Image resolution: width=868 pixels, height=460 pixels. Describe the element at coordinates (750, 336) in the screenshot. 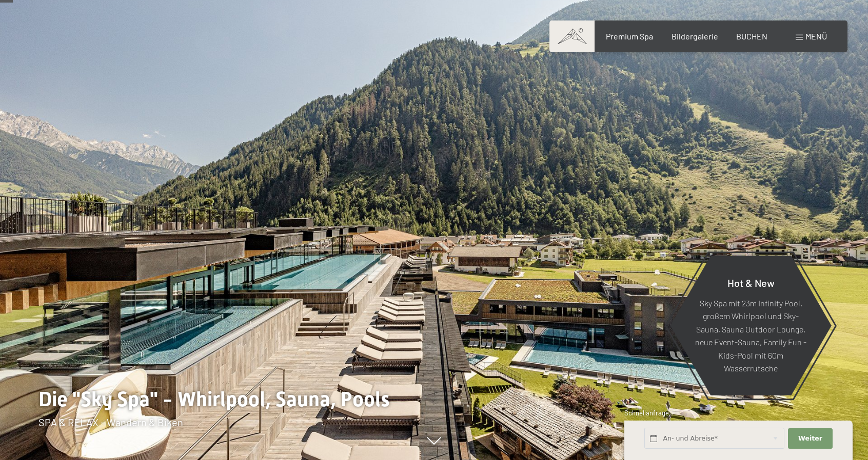

I see `p: Sky Spa mit 23m Infinity Pool, großem Whirlpool und Sky-Sauna, Sauna Outdoor Lounge, neue Event-S...` at that location.